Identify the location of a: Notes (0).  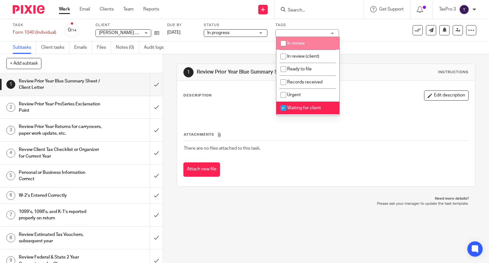
(127, 47).